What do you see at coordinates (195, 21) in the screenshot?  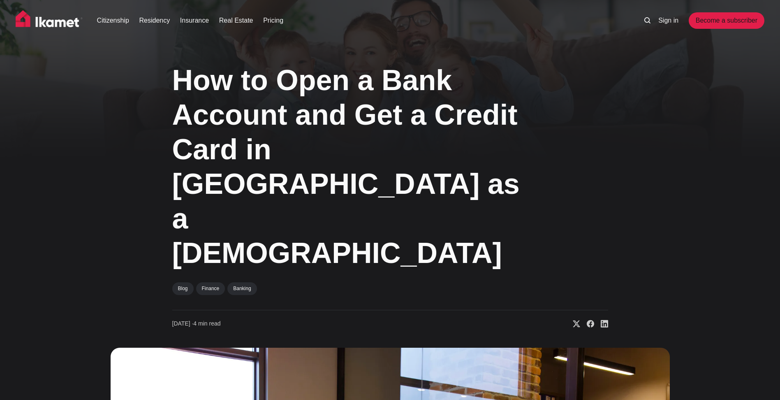 I see `a: Insurance` at bounding box center [195, 21].